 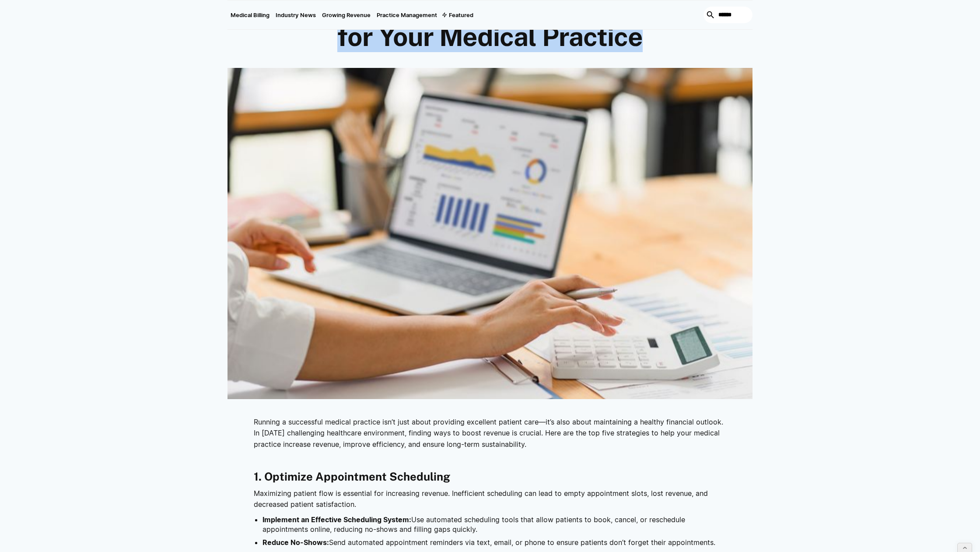 What do you see at coordinates (490, 499) in the screenshot?
I see `p: Maximizing patient flow is essential for increasing revenue. Inefficient scheduling can lead to e...` at bounding box center [490, 499].